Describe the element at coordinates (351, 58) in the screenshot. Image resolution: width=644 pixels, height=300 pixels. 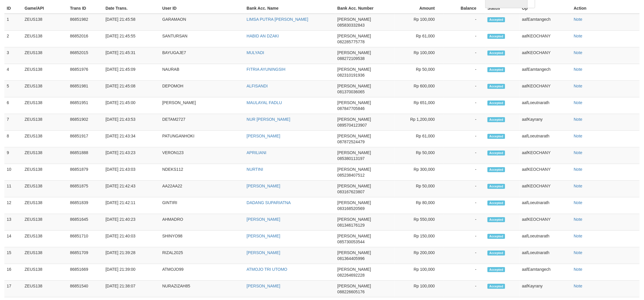
I see `span: 088272109538` at that location.